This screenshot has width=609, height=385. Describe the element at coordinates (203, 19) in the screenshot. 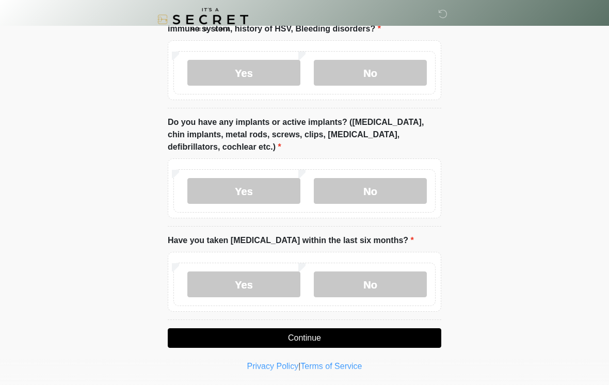

I see `img: It's A Secret Med Spa Logo` at that location.